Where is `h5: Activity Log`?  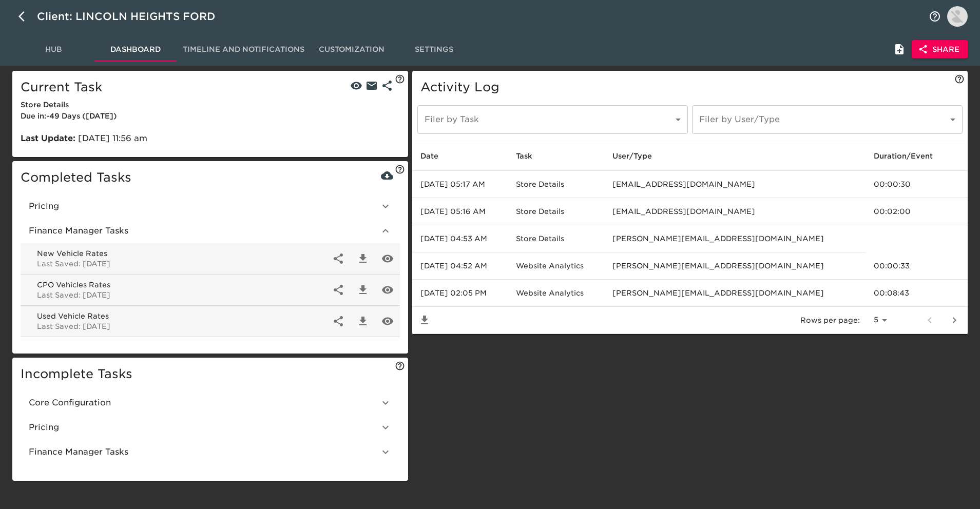
h5: Activity Log is located at coordinates (690, 87).